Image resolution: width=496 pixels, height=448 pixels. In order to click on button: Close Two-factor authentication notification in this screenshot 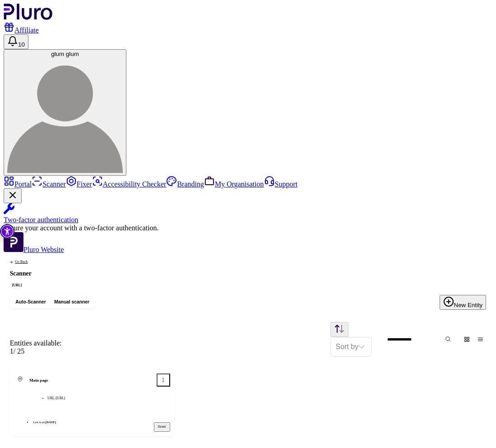, I will do `click(12, 196)`.